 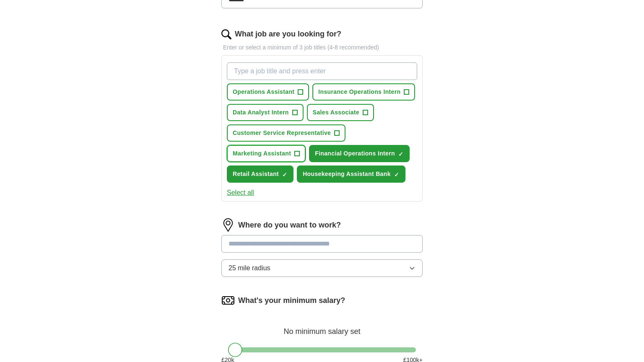 I want to click on button: Select all, so click(x=241, y=193).